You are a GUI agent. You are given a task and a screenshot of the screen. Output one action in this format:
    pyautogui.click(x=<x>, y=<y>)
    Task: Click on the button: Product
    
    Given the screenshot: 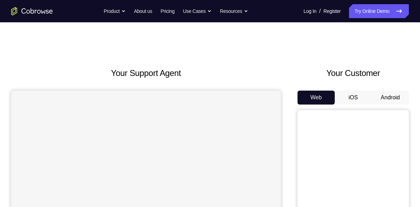 What is the action you would take?
    pyautogui.click(x=114, y=11)
    